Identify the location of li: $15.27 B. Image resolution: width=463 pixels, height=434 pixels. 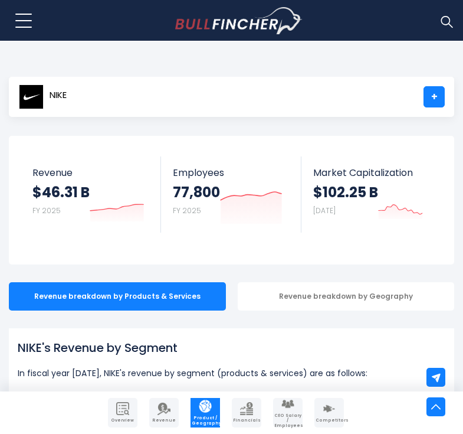
(231, 397).